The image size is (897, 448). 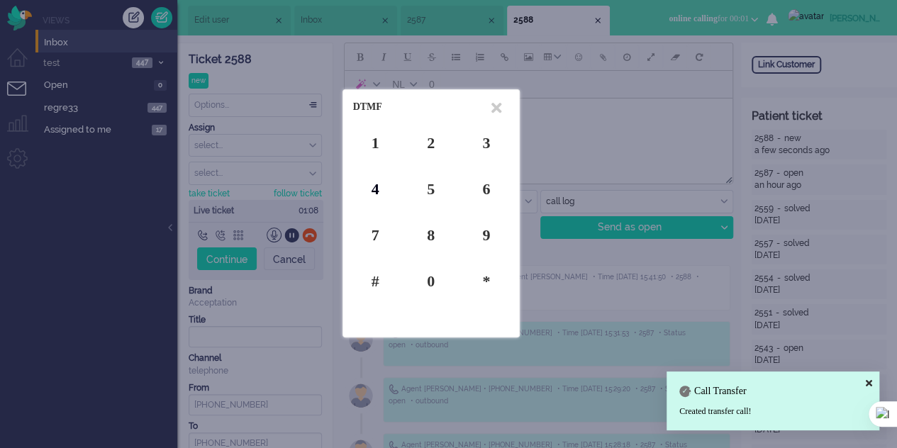 I want to click on h4: Call Transfer, so click(x=773, y=391).